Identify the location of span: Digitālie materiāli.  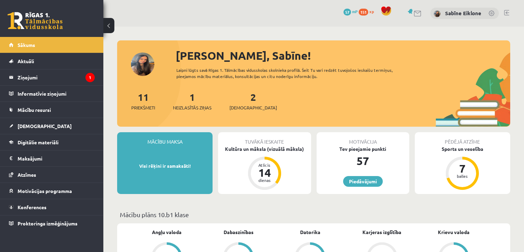
(38, 142).